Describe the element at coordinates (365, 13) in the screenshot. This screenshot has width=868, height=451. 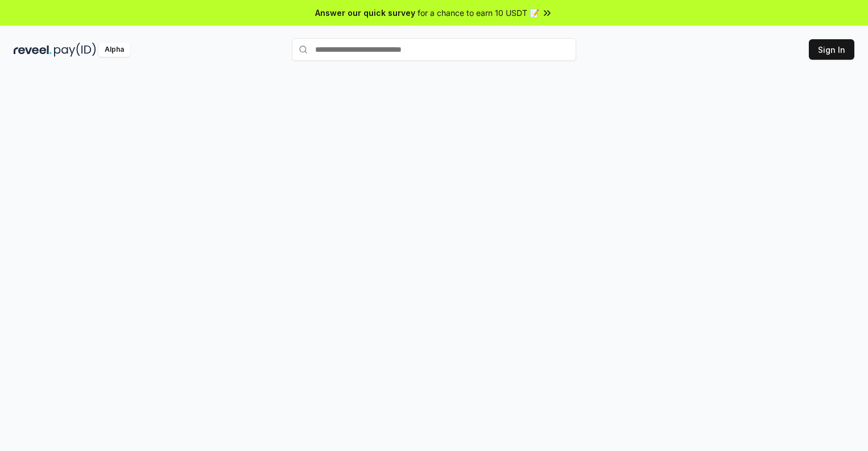
I see `span: Answer our quick survey` at that location.